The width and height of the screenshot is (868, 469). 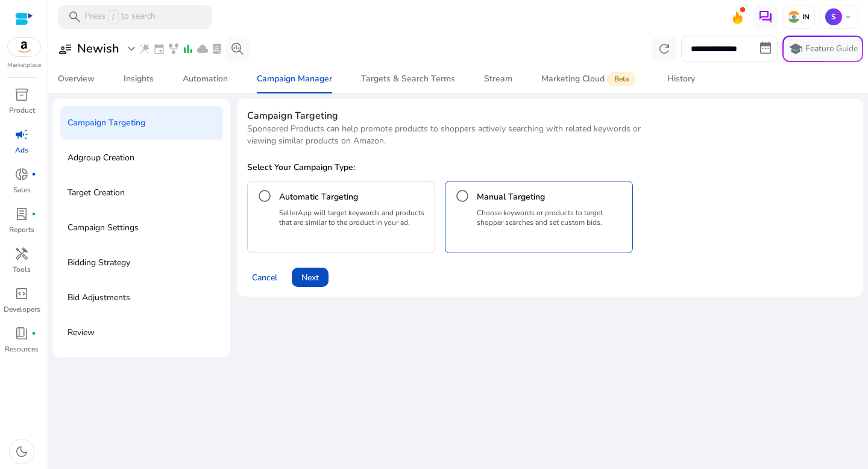 What do you see at coordinates (21, 333) in the screenshot?
I see `span: book_4` at bounding box center [21, 333].